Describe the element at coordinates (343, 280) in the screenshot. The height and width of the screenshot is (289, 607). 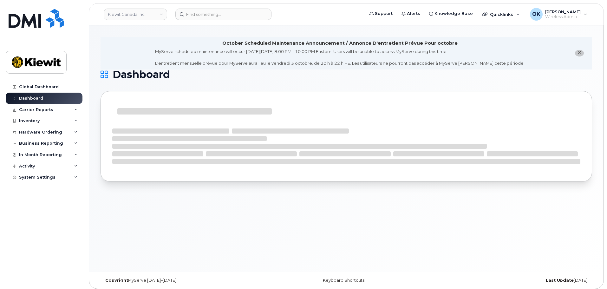
I see `a: Keyboard Shortcuts` at that location.